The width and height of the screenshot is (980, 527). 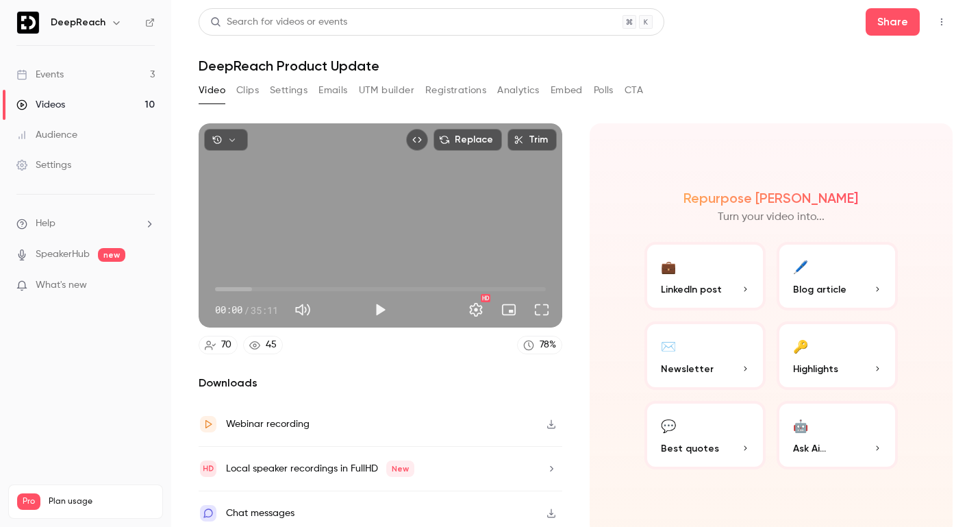 I want to click on button: Top Bar Actions, so click(x=942, y=22).